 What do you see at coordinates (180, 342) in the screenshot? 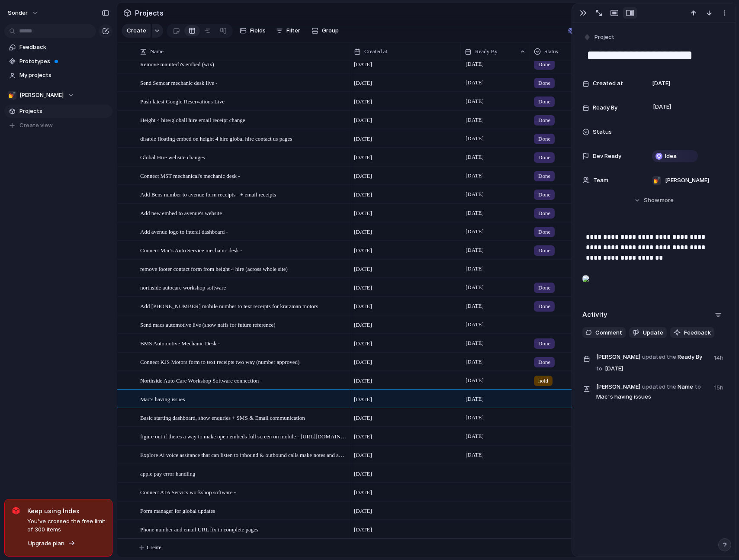
I see `span: BMS Automotive Mechanic Desk -` at bounding box center [180, 342].